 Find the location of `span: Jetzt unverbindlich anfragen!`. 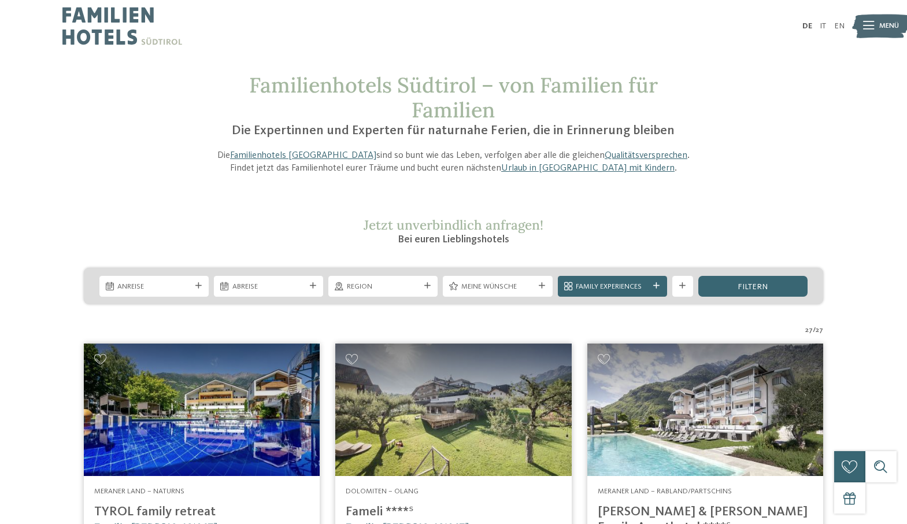

span: Jetzt unverbindlich anfragen! is located at coordinates (453, 224).